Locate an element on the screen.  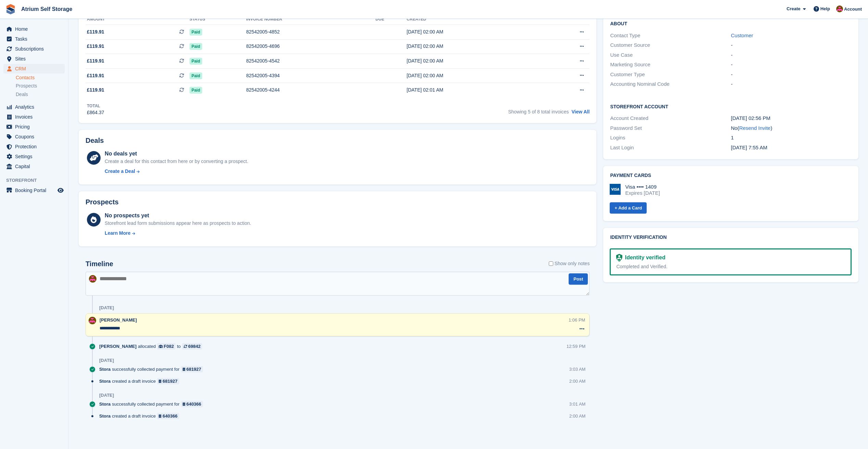
img: stora-icon-8386f47178a22dfd0bd8f6a31ec36ba5ce8667c1dd55bd0f319d3a0aa187defe.svg is located at coordinates (11, 10).